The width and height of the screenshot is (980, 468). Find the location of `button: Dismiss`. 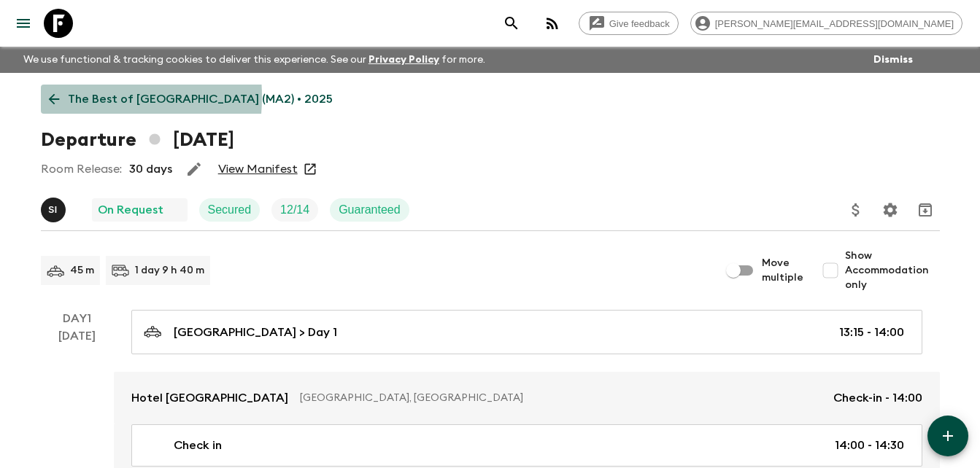

button: Dismiss is located at coordinates (893, 60).